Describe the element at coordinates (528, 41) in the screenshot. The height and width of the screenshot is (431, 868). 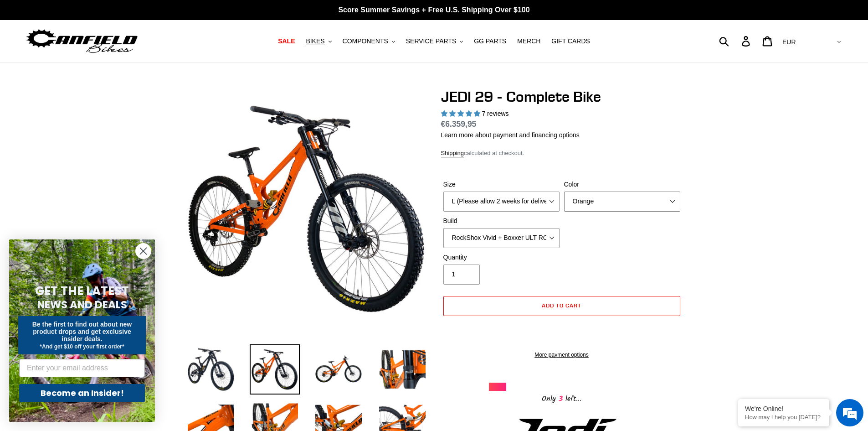
I see `span: MERCH` at that location.